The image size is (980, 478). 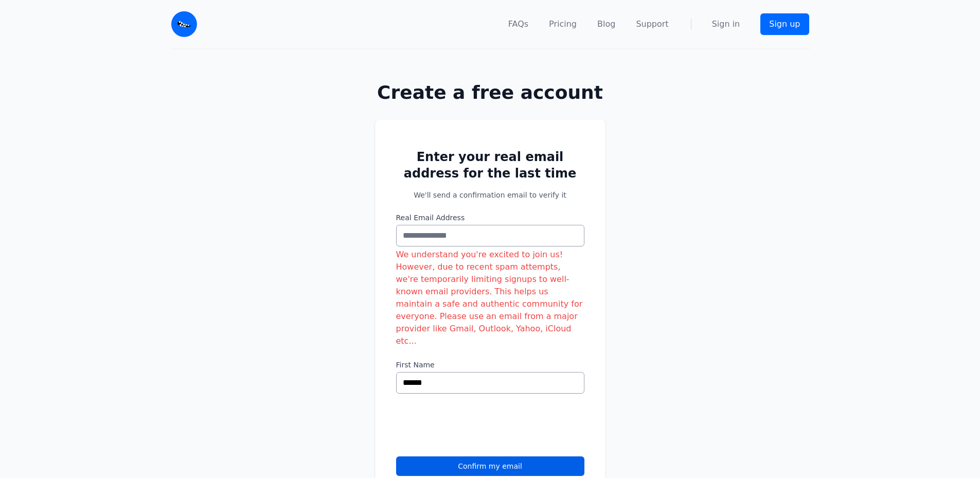 What do you see at coordinates (491, 165) in the screenshot?
I see `h2: Enter your real email address for the last time` at bounding box center [491, 165].